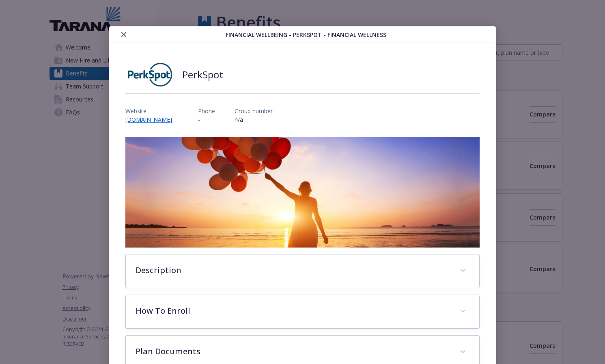 The height and width of the screenshot is (364, 605). I want to click on h2: PerkSpot, so click(203, 74).